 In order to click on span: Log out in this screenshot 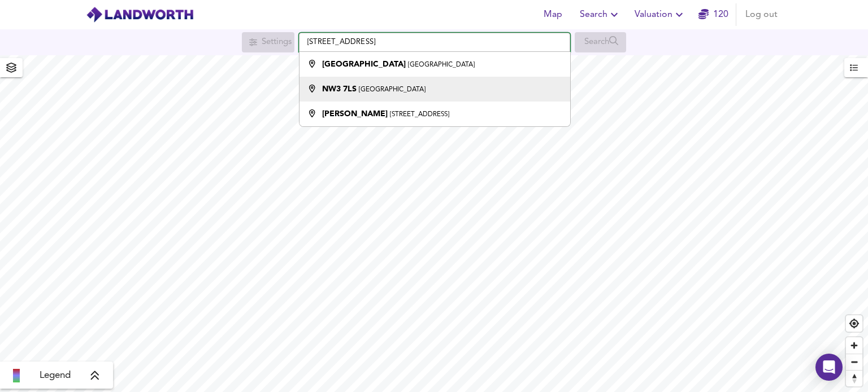, I will do `click(761, 14)`.